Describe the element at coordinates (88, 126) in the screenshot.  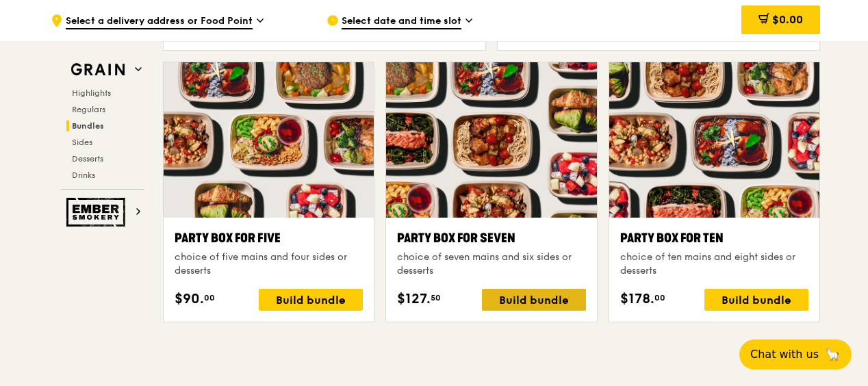
I see `span: Bundles` at that location.